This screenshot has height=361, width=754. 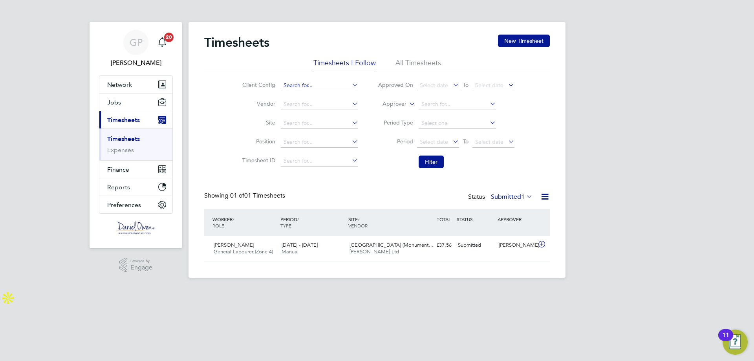 I want to click on a: Expenses, so click(x=121, y=150).